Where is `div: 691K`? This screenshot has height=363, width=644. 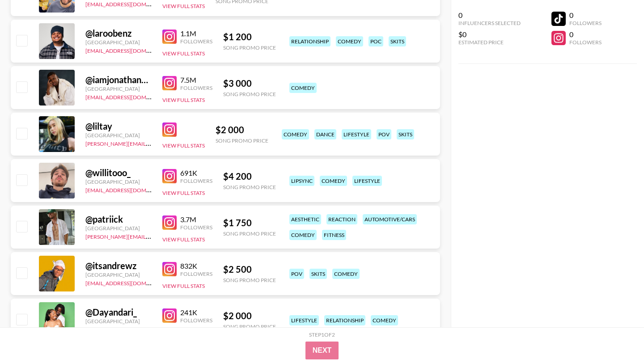 div: 691K is located at coordinates (196, 173).